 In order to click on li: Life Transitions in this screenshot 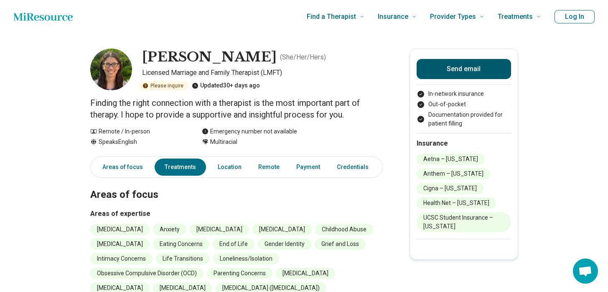, I will do `click(183, 258)`.